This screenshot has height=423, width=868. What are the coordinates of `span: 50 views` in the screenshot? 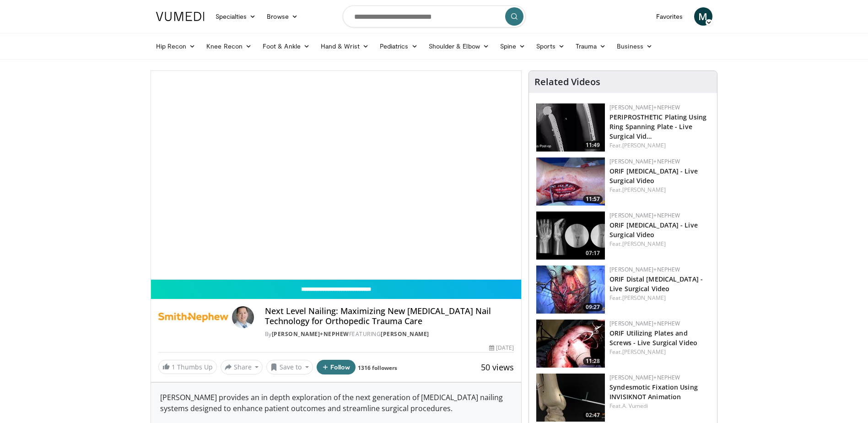 It's located at (497, 367).